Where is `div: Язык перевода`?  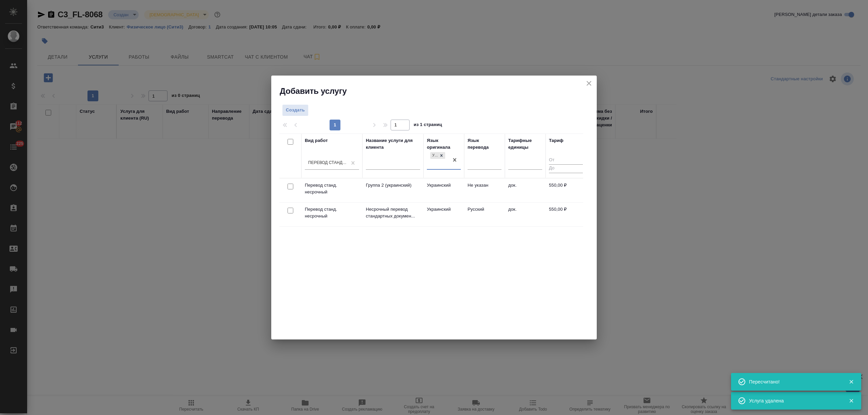
div: Язык перевода is located at coordinates (485, 144).